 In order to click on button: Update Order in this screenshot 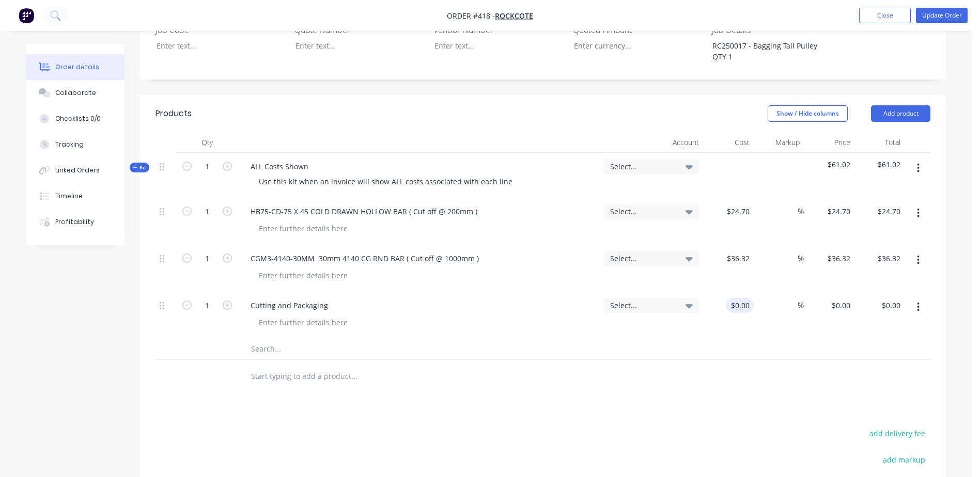, I will do `click(942, 15)`.